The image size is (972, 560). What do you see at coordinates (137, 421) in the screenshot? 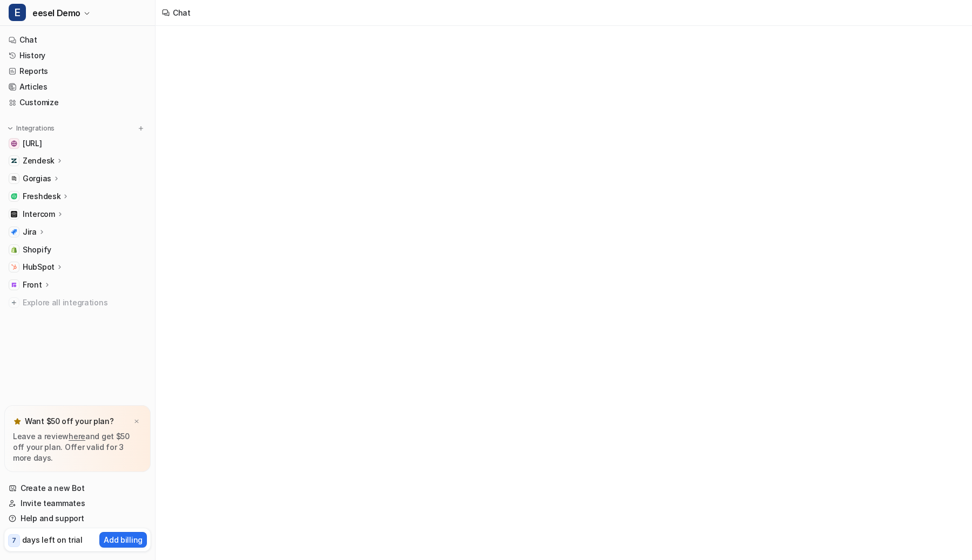
I see `img: x` at bounding box center [137, 421].